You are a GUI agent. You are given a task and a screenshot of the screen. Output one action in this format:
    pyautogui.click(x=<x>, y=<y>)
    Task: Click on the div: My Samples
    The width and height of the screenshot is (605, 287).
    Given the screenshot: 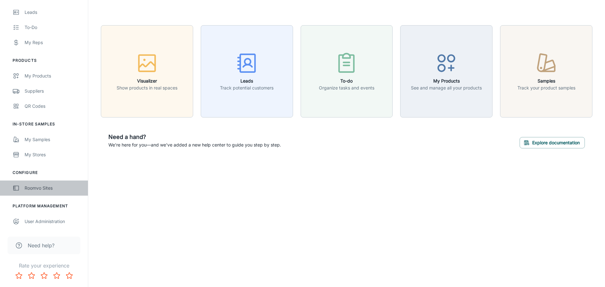 What is the action you would take?
    pyautogui.click(x=53, y=140)
    